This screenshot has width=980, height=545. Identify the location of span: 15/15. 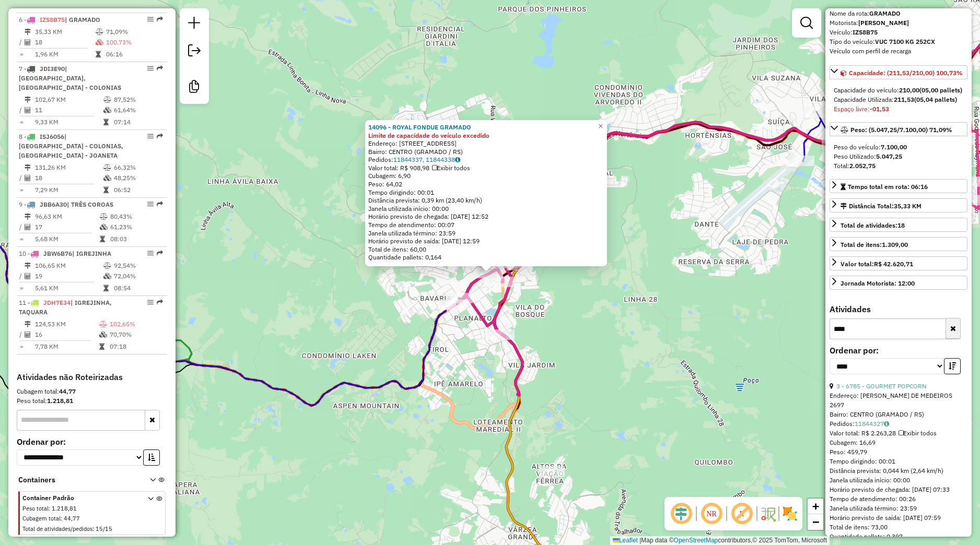
(104, 529).